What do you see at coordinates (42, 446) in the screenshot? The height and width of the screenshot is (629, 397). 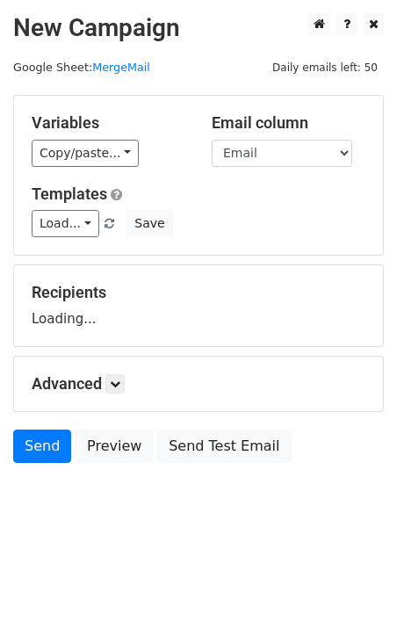 I see `a: Send` at bounding box center [42, 446].